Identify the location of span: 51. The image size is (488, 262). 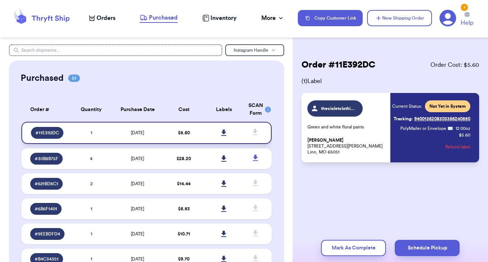
(74, 78).